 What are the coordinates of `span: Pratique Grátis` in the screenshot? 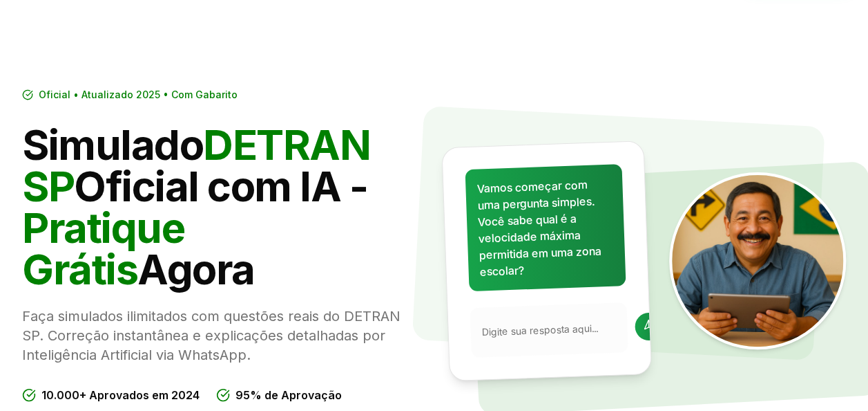 It's located at (103, 248).